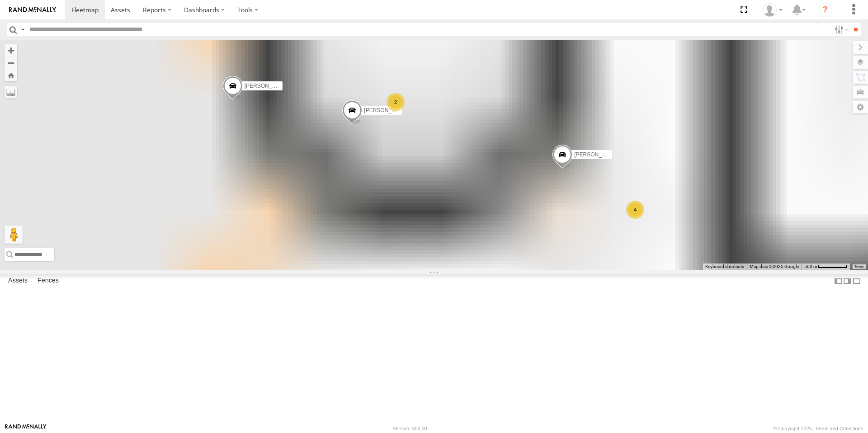 This screenshot has width=868, height=433. What do you see at coordinates (811, 266) in the screenshot?
I see `span: 500 m` at bounding box center [811, 266].